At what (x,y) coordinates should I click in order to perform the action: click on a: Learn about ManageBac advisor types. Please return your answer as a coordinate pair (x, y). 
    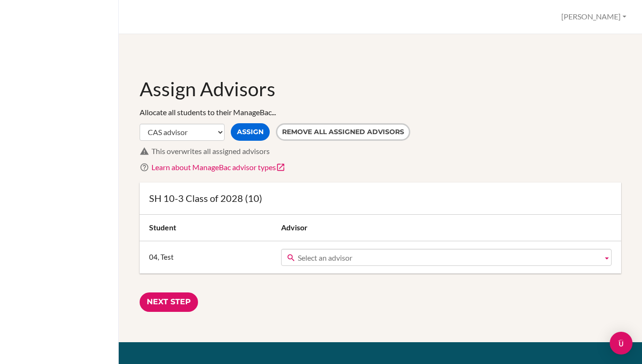
    Looking at the image, I should click on (218, 167).